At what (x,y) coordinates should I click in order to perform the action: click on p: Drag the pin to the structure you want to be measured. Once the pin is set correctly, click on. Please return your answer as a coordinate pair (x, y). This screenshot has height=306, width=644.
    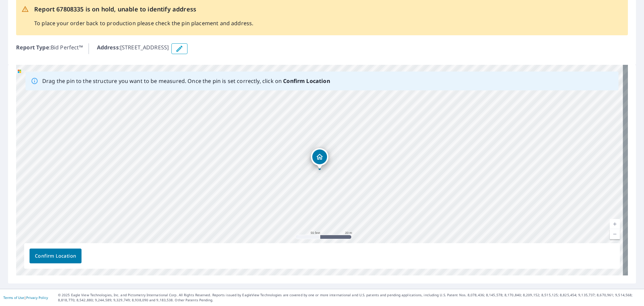
    Looking at the image, I should click on (186, 81).